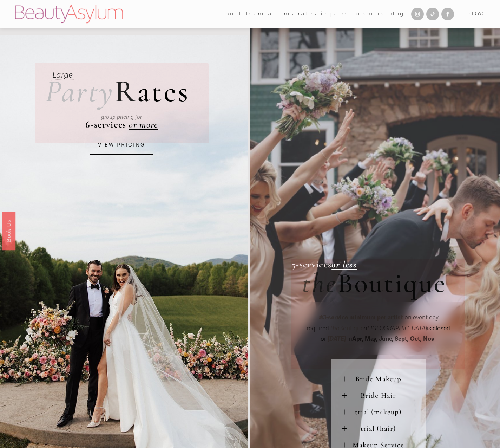  What do you see at coordinates (368, 14) in the screenshot?
I see `a: Lookbook` at bounding box center [368, 14].